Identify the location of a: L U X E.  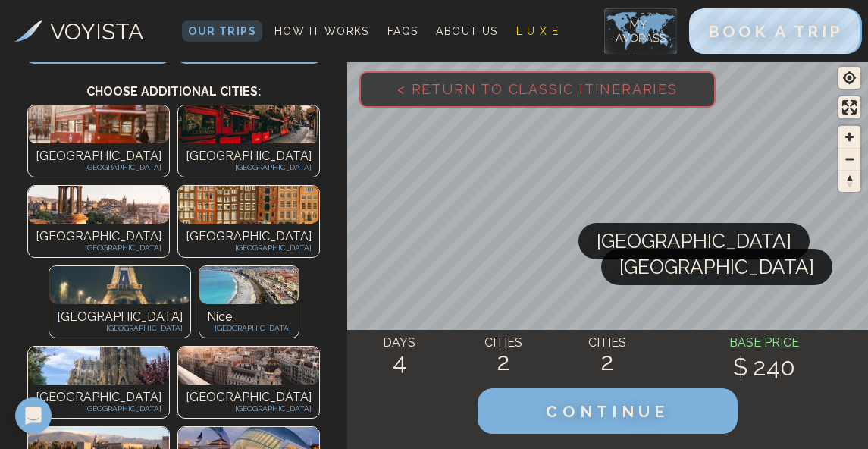
(537, 31).